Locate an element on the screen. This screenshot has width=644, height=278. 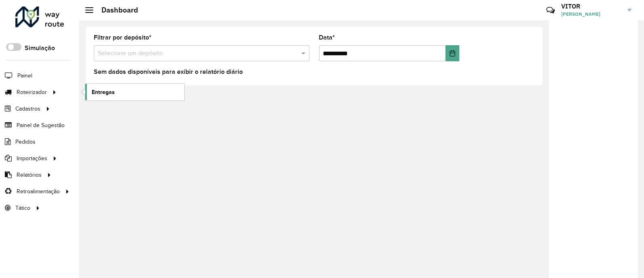
h2: Dashboard is located at coordinates (116, 10).